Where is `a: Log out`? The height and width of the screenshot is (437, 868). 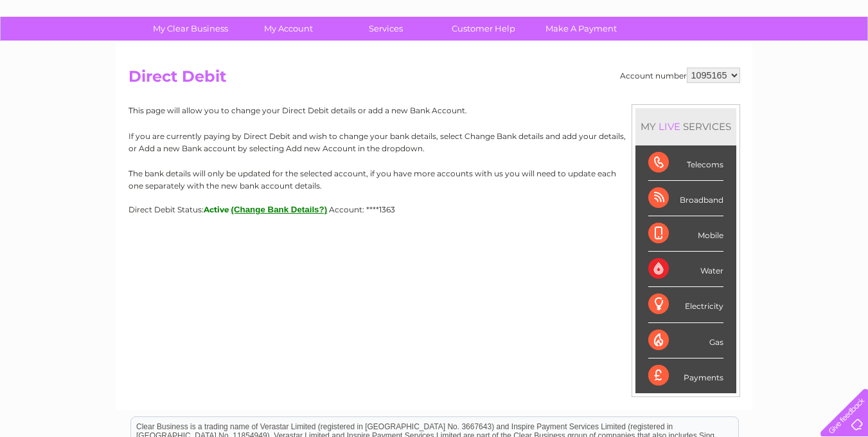
a: Log out is located at coordinates (841, 59).